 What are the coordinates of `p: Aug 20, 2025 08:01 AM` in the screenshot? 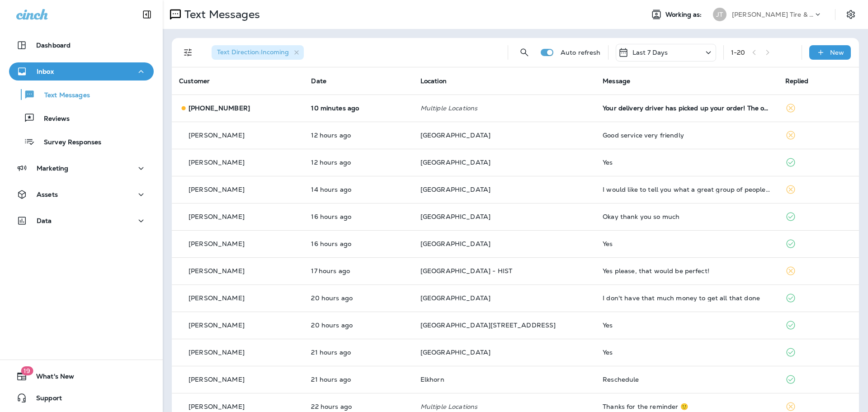 It's located at (358, 108).